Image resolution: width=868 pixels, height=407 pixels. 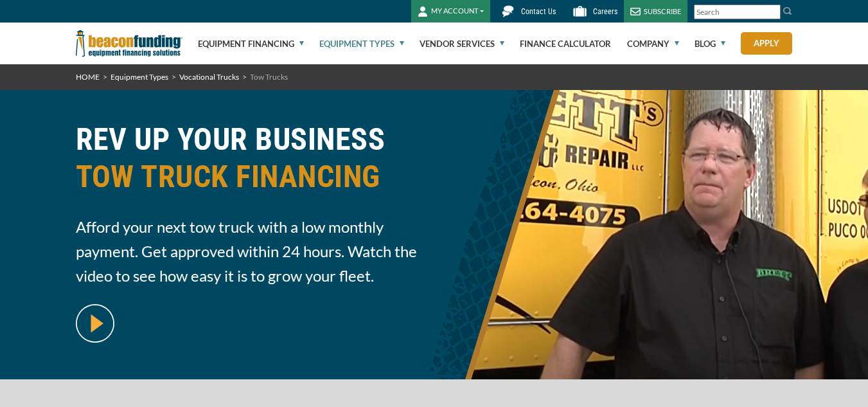 I want to click on a: Blog, so click(x=710, y=44).